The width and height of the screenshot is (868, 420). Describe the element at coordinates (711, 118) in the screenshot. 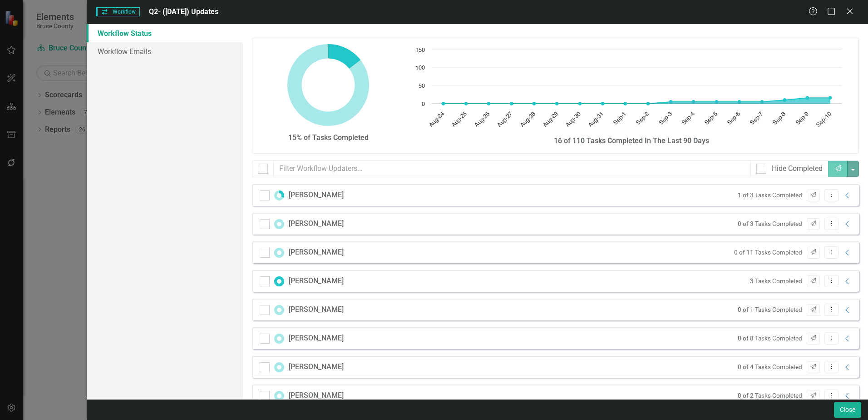

I see `text: Sep-5` at that location.